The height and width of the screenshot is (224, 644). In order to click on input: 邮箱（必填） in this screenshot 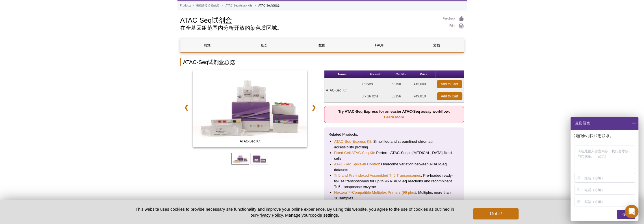, I will do `click(609, 202)`.